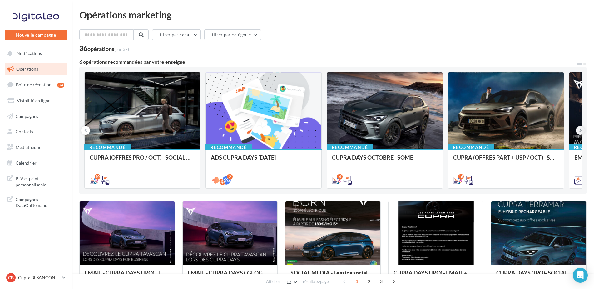  Describe the element at coordinates (436, 276) in the screenshot. I see `div: CUPRA DAYS (JPO) - EMAIL + SMS` at that location.